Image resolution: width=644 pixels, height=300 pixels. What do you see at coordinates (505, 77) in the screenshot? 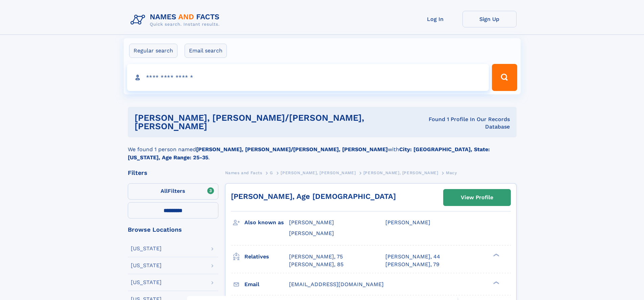
I see `button: Search Button` at bounding box center [505, 77].